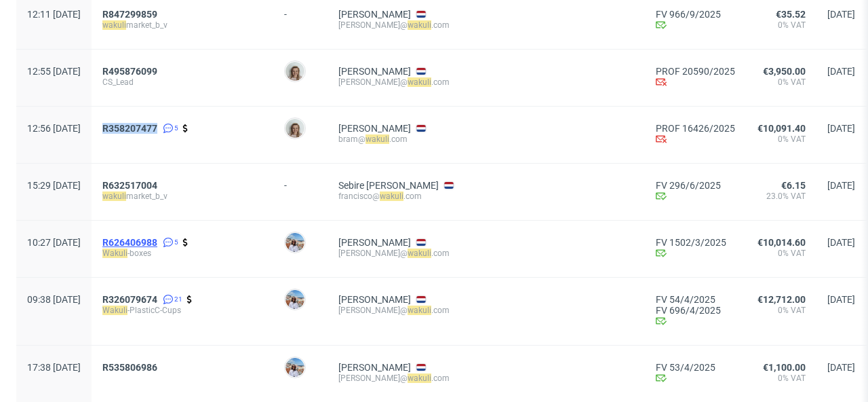  Describe the element at coordinates (695, 299) in the screenshot. I see `a: FV 54/4/2025` at that location.